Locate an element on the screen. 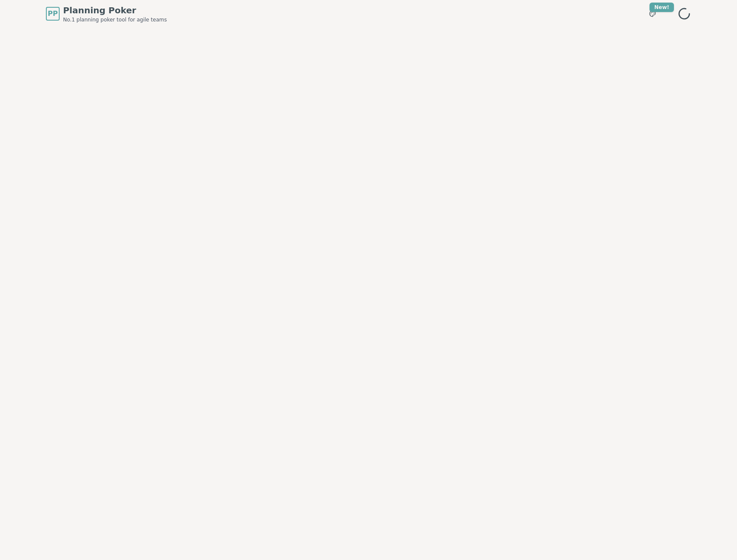  span: No.1 planning poker tool for agile teams is located at coordinates (115, 20).